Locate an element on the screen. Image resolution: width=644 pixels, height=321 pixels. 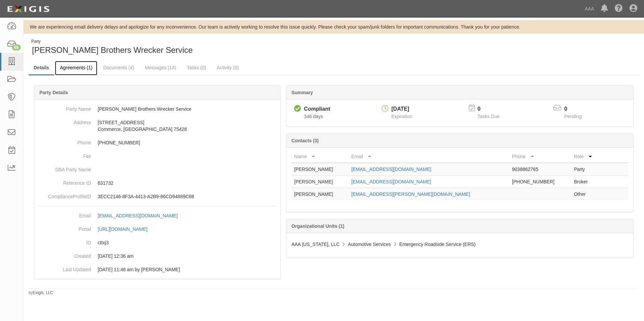
i: Compliant is located at coordinates (297, 109).